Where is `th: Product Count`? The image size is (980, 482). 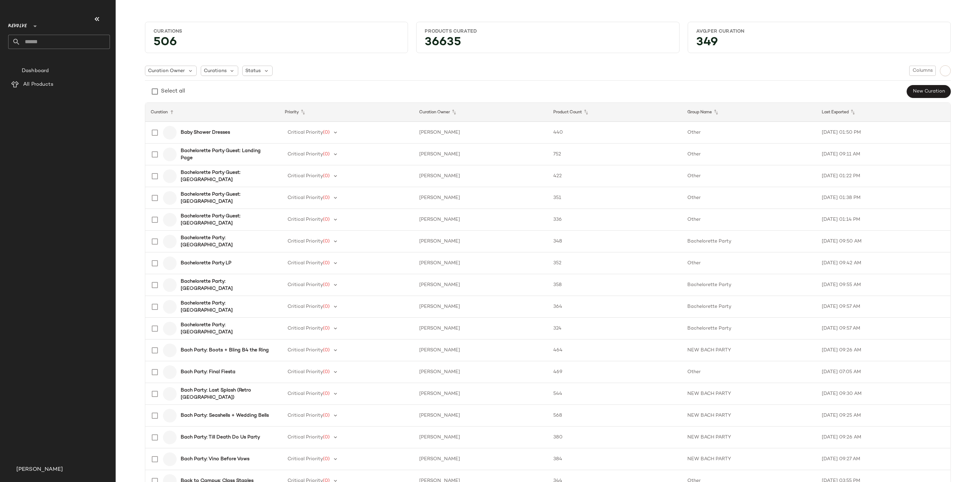 th: Product Count is located at coordinates (615, 112).